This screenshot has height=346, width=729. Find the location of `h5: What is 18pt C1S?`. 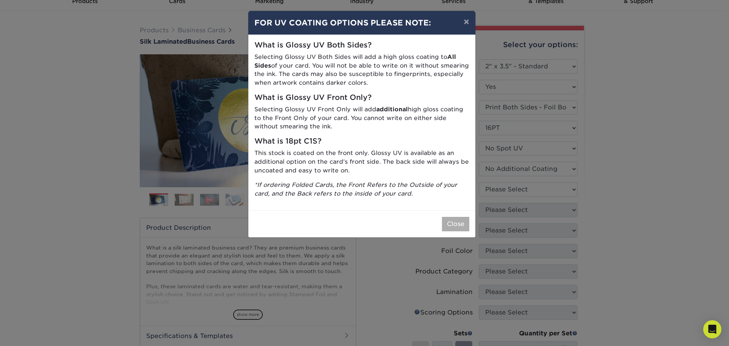

h5: What is 18pt C1S? is located at coordinates (362, 141).